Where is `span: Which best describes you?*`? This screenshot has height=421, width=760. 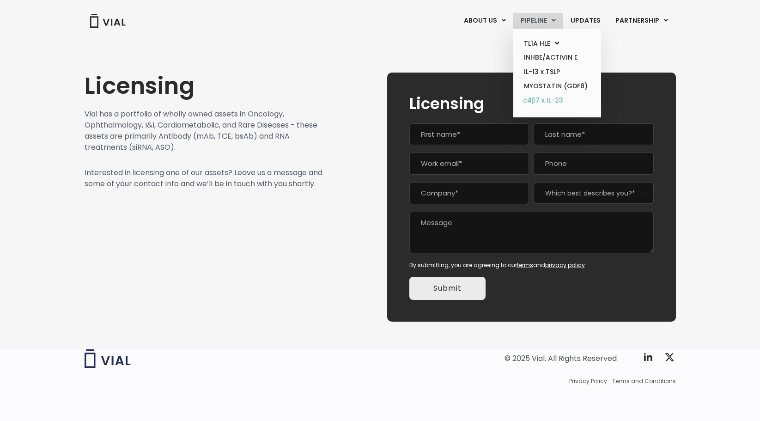 span: Which best describes you?* is located at coordinates (593, 193).